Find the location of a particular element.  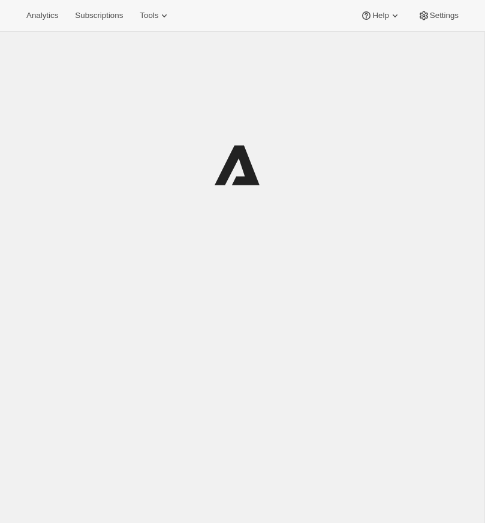

button: Help is located at coordinates (380, 16).